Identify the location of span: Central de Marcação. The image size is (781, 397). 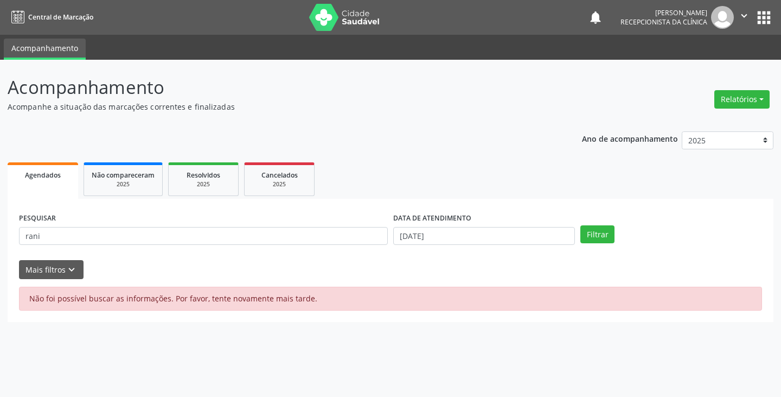
(61, 17).